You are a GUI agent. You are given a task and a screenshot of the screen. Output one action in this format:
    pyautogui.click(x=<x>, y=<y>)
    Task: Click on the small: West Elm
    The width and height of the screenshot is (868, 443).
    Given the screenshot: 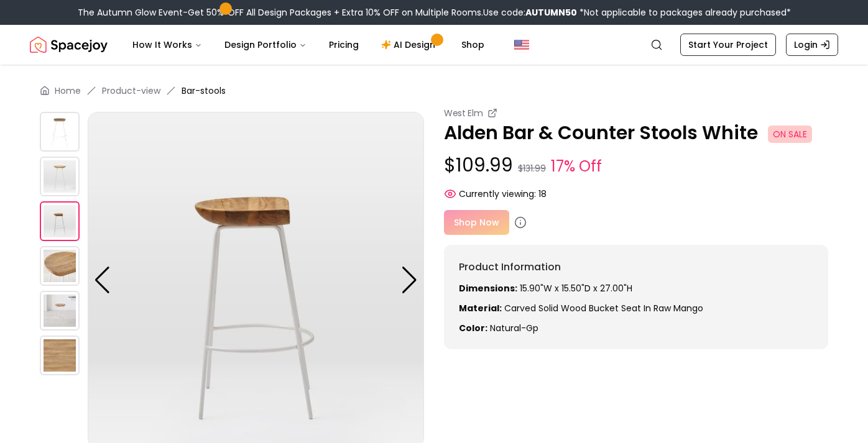 What is the action you would take?
    pyautogui.click(x=463, y=113)
    